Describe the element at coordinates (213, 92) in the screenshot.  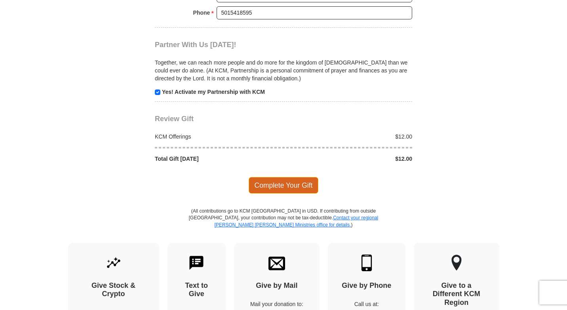
I see `strong: Yes! Activate my Partnership with KCM` at that location.